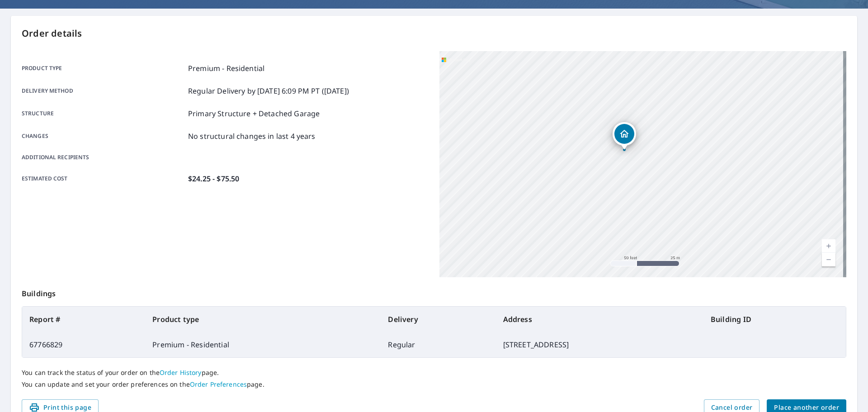 Image resolution: width=868 pixels, height=412 pixels. Describe the element at coordinates (625, 136) in the screenshot. I see `div: Dropped pin, building 1, Residential property, 16320 Paddock Ln Weston, FL 33326` at that location.